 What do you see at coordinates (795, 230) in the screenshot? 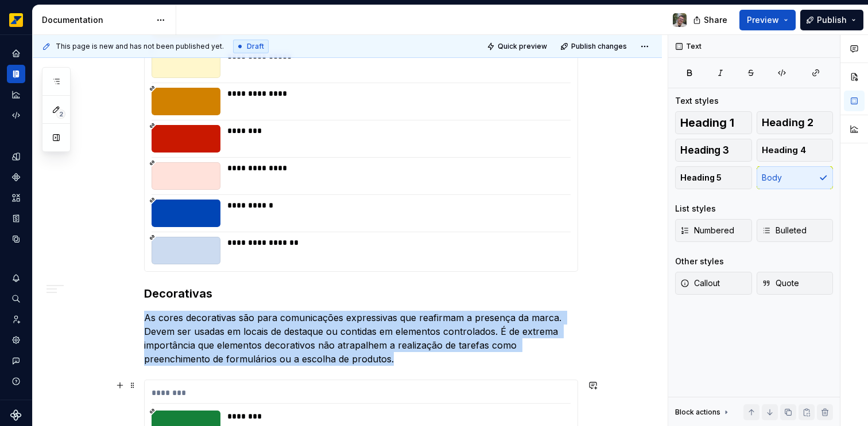
I see `button: Bulleted` at bounding box center [795, 230].